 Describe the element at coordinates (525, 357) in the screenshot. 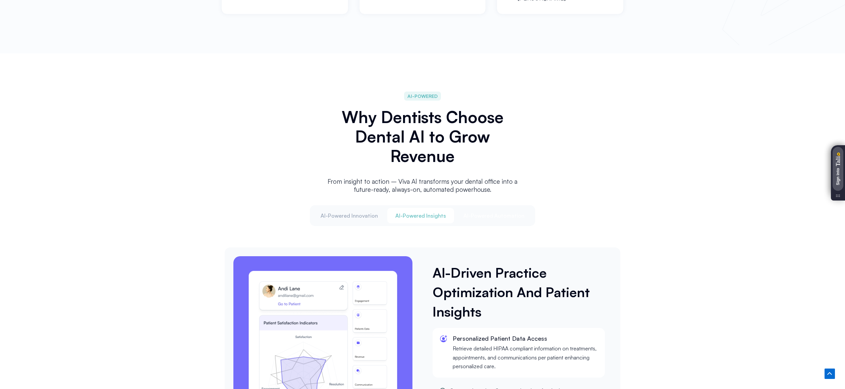

I see `p: Retrieve detailed HIPAA compliant information on treatments, appointments, and communications per...` at that location.